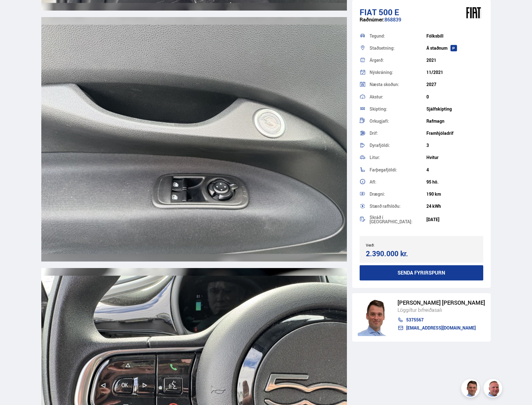 Image resolution: width=532 pixels, height=405 pixels. I want to click on div: Nýskráning:, so click(398, 72).